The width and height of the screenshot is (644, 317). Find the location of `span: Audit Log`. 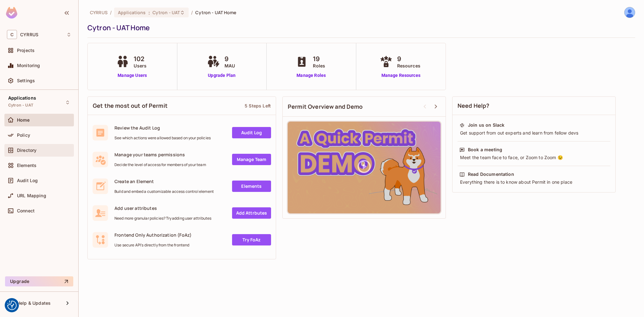

span: Audit Log is located at coordinates (27, 180).